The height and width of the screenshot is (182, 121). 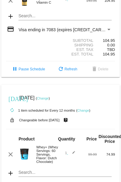 What do you see at coordinates (100, 69) in the screenshot?
I see `span: Delete` at bounding box center [100, 69].